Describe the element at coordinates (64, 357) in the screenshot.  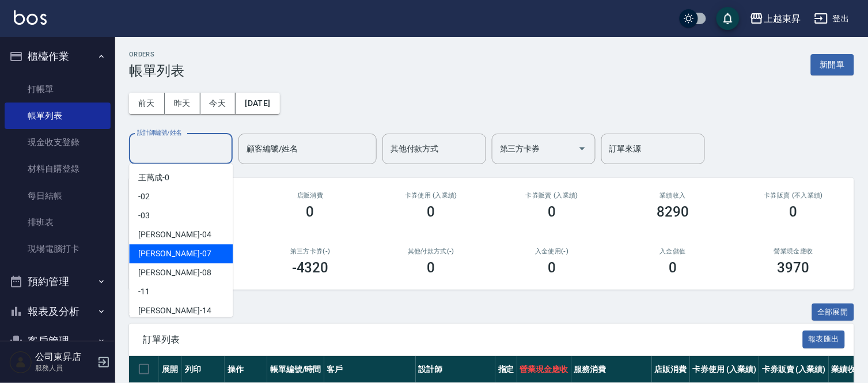
I see `h5: 公司東昇店` at that location.